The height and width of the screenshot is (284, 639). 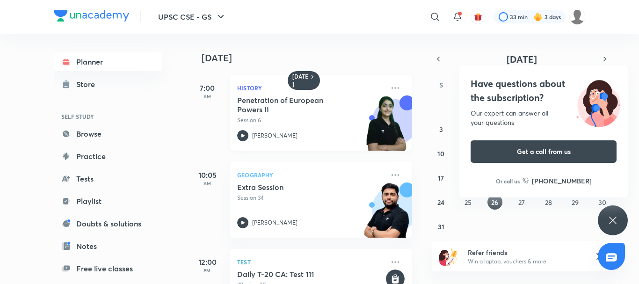 What do you see at coordinates (441, 129) in the screenshot?
I see `button: August 3, 2025` at bounding box center [441, 129].